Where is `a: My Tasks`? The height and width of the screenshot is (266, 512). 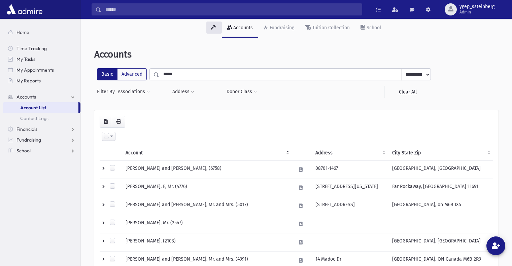 a: My Tasks is located at coordinates (41, 59).